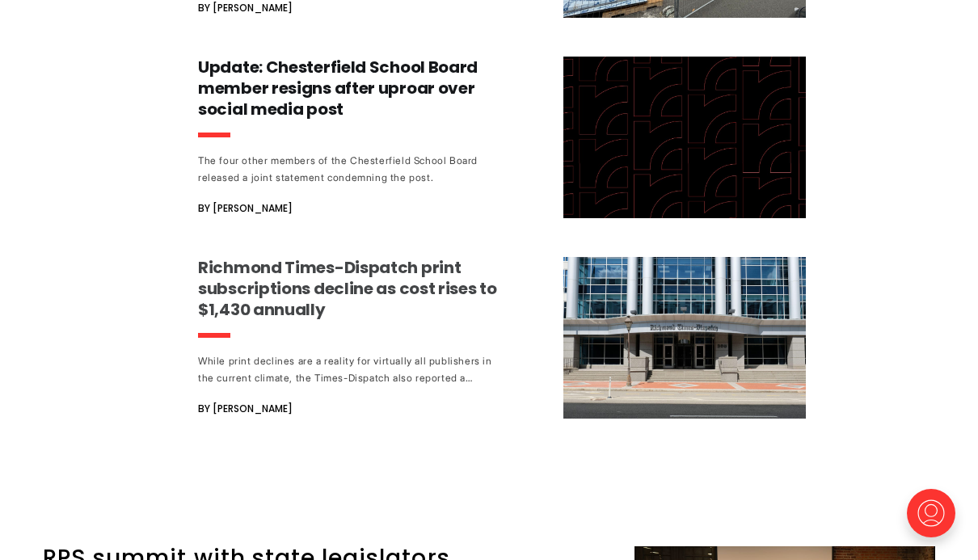  I want to click on div: While print declines are a reality for virtually all publishers in the current climate, the Times..., so click(349, 369).